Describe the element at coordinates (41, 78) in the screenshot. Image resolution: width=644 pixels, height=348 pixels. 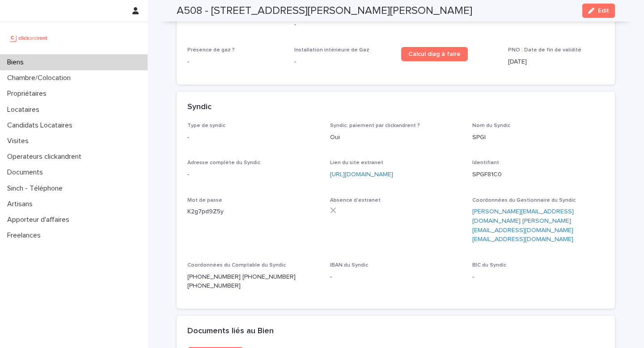
I see `p: Chambre/Colocation` at that location.